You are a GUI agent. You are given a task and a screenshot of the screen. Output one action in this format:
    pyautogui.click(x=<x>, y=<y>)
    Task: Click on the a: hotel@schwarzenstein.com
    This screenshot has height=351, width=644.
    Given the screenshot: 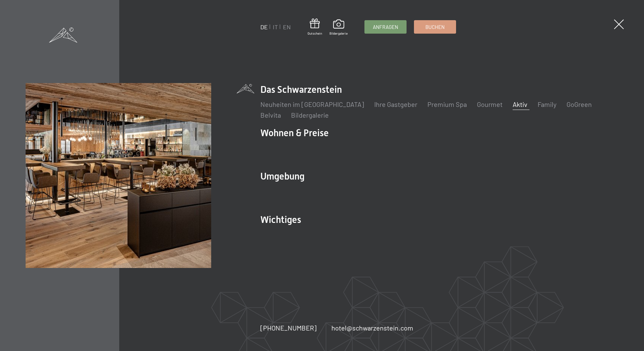 What is the action you would take?
    pyautogui.click(x=372, y=328)
    